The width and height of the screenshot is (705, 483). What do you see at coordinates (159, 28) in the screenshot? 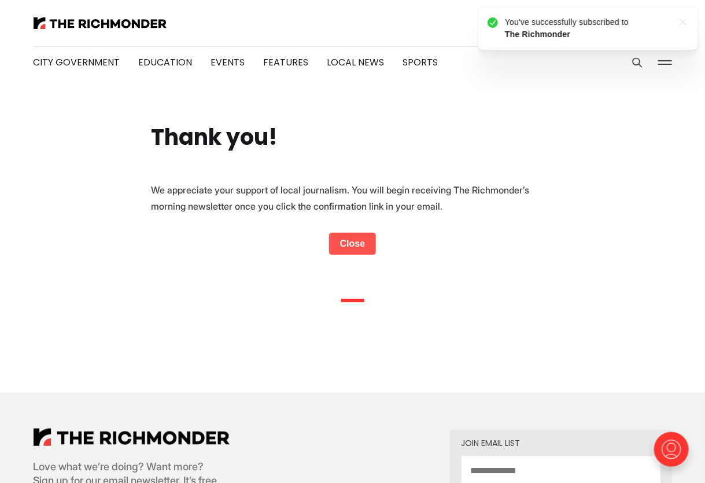
I see `p: You've successfully subscribed to` at bounding box center [159, 28].